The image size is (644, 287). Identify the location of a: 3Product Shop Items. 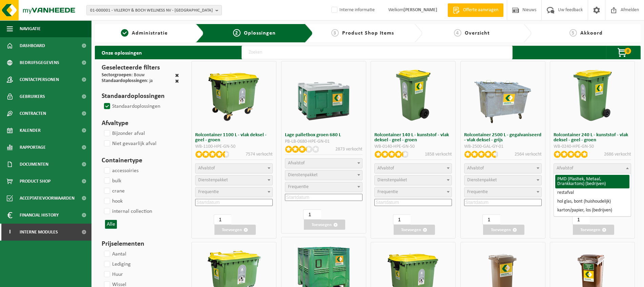
(362, 33).